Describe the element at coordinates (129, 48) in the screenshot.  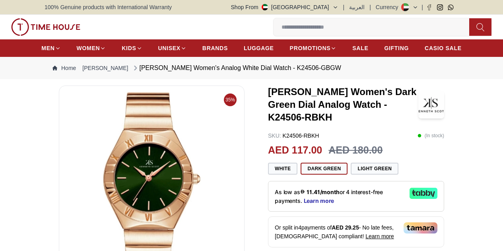
I see `span: KIDS` at that location.